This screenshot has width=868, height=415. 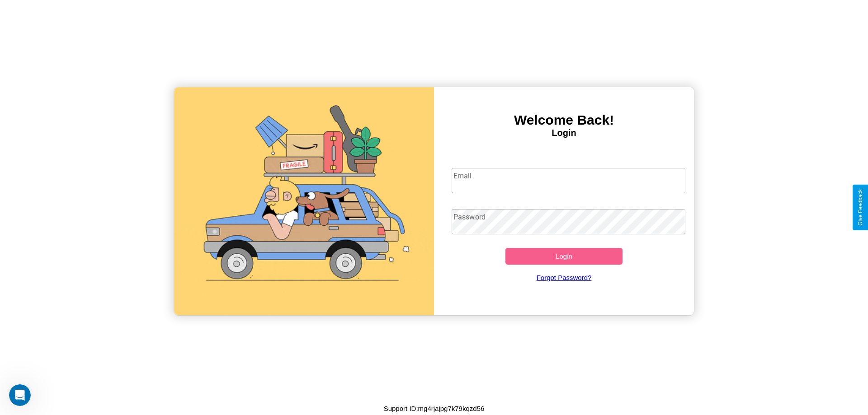 What do you see at coordinates (564, 120) in the screenshot?
I see `h3: Welcome Back!` at bounding box center [564, 120].